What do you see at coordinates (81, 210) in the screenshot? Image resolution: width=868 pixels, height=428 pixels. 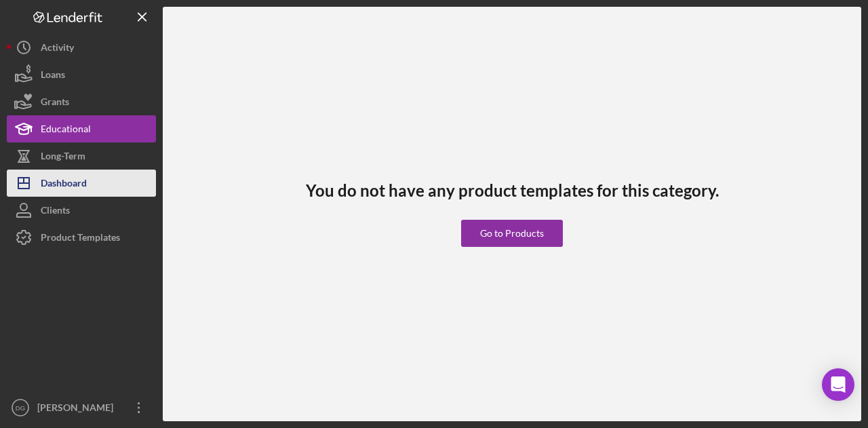 I see `button: Clients` at bounding box center [81, 210].